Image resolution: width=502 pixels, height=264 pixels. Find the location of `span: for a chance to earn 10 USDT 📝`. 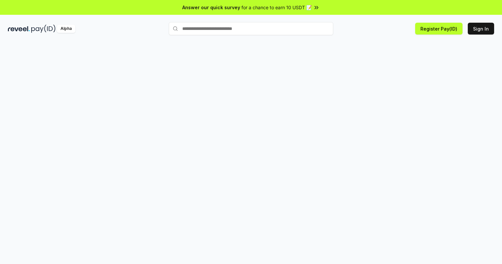

span: for a chance to earn 10 USDT 📝 is located at coordinates (277, 7).